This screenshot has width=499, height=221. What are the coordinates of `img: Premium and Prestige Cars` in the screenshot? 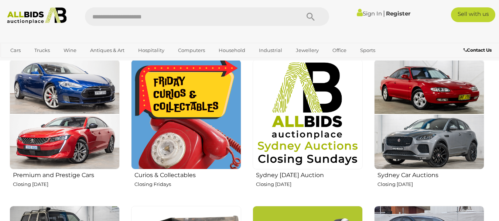 It's located at (65, 114).